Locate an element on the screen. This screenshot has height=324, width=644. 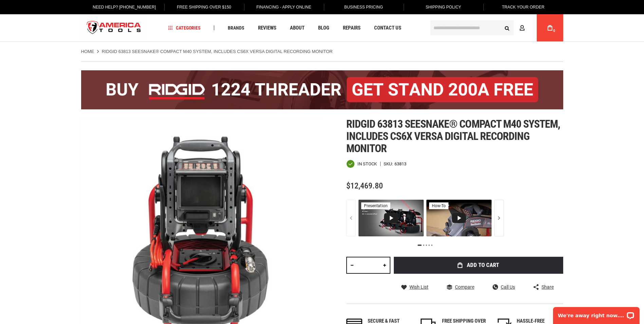
a: Compare is located at coordinates (460, 287).